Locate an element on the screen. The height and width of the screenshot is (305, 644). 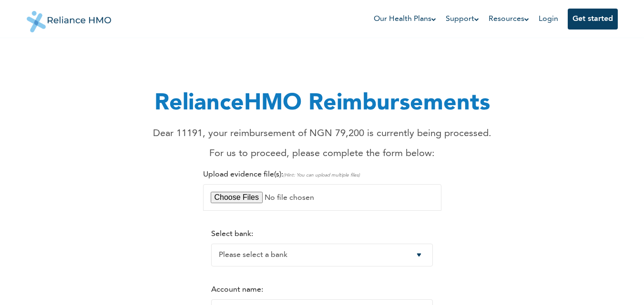
label: Account name: is located at coordinates (237, 290).